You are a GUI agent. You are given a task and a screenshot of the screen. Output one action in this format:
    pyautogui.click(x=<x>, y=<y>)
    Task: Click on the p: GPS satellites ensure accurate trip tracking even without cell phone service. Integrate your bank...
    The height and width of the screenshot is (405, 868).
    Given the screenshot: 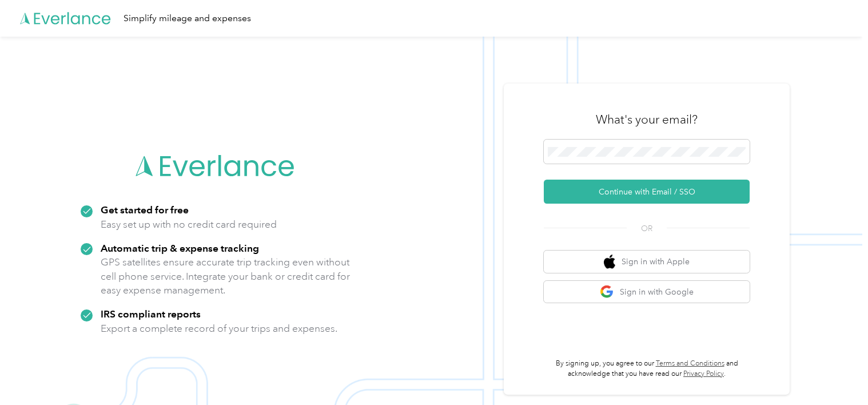 What is the action you would take?
    pyautogui.click(x=225, y=276)
    